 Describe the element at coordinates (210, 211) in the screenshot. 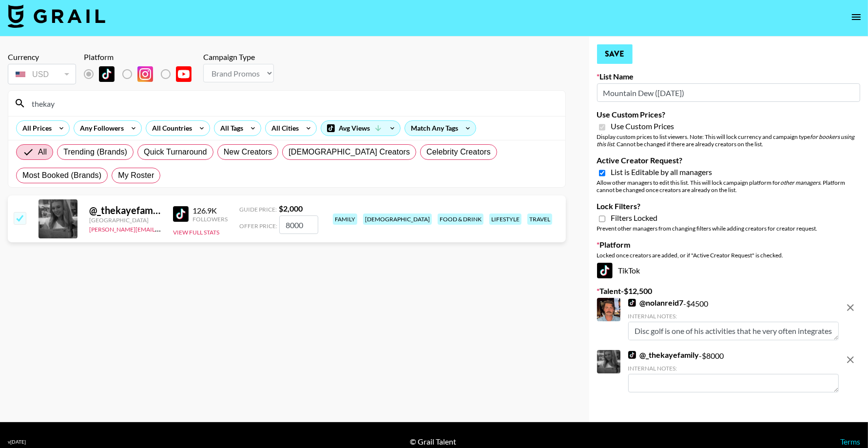

I see `div: 126.9K` at that location.